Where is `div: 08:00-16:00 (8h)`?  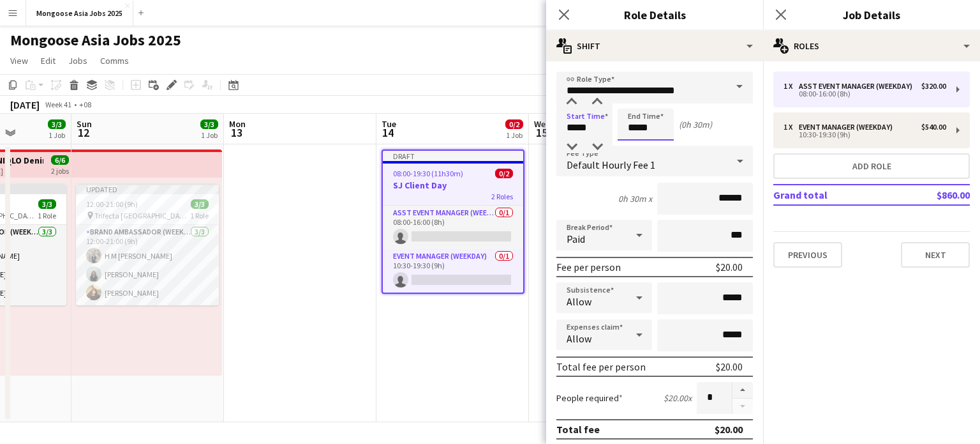
div: 08:00-16:00 (8h) is located at coordinates (864, 94).